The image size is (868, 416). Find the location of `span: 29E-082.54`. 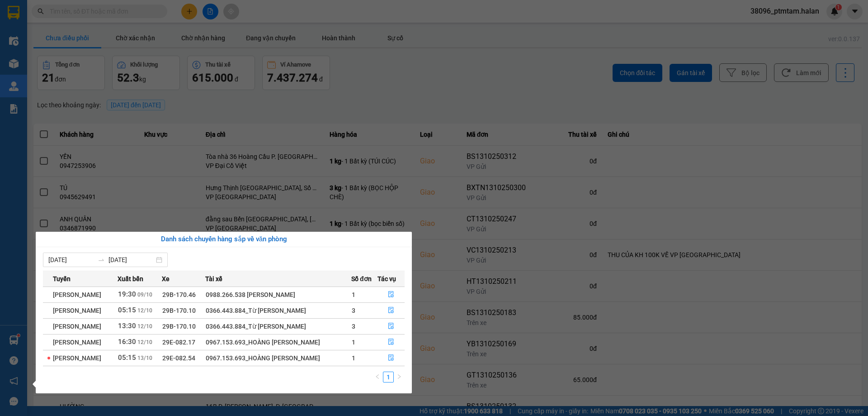

span: 29E-082.54 is located at coordinates (179, 358).